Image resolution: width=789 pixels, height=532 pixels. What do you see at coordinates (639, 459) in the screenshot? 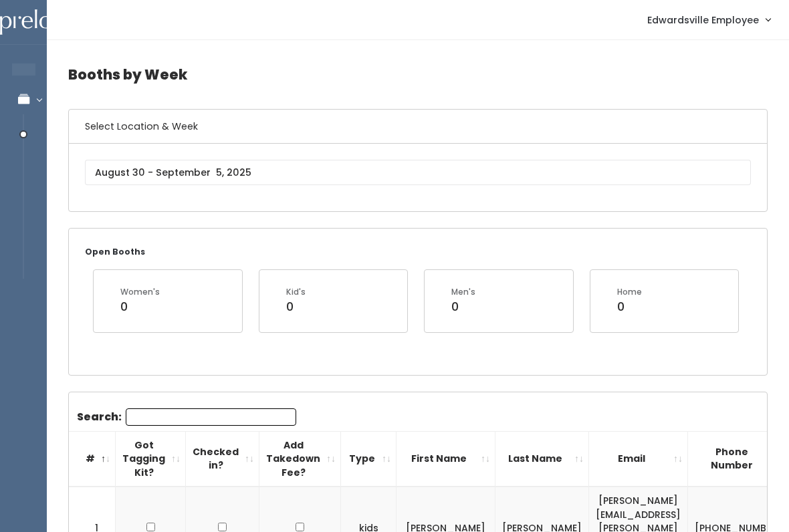
I see `th: Email: activate to sort column ascending` at bounding box center [639, 459].